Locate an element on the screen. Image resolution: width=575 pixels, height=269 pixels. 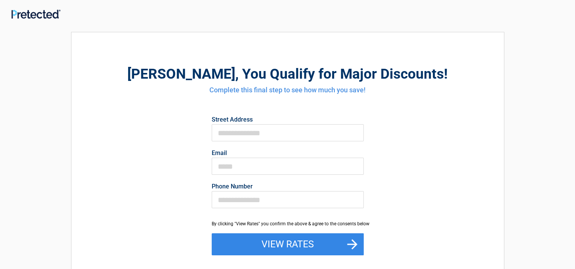
img: Main Logo is located at coordinates (36, 14).